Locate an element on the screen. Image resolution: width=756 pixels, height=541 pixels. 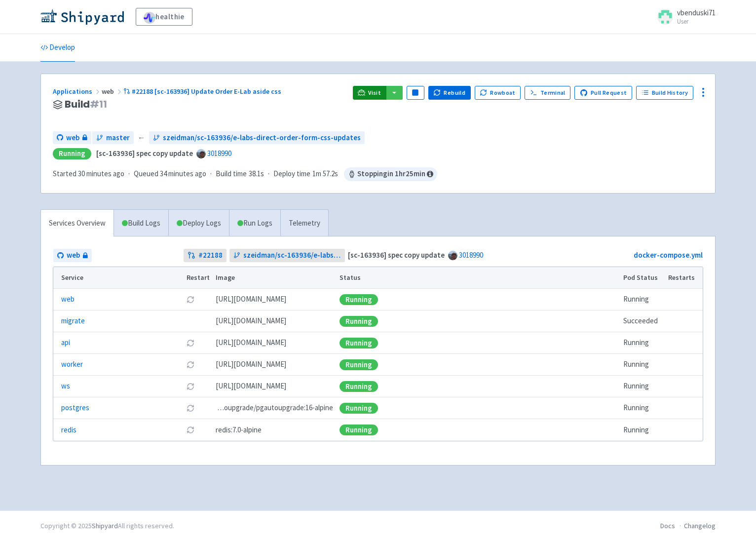
a: #22188 [sc-163936] Update Order E-Lab aside css is located at coordinates (203, 91).